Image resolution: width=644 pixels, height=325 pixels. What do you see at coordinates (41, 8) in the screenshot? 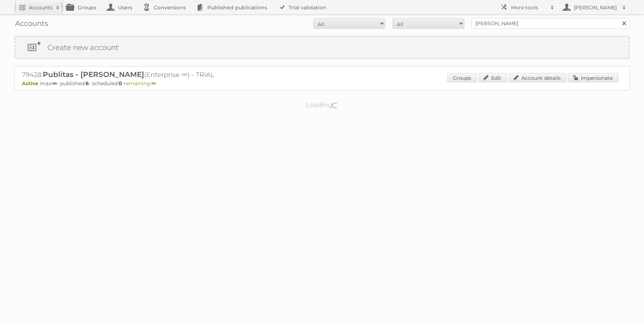
I see `h2: Accounts` at bounding box center [41, 8].